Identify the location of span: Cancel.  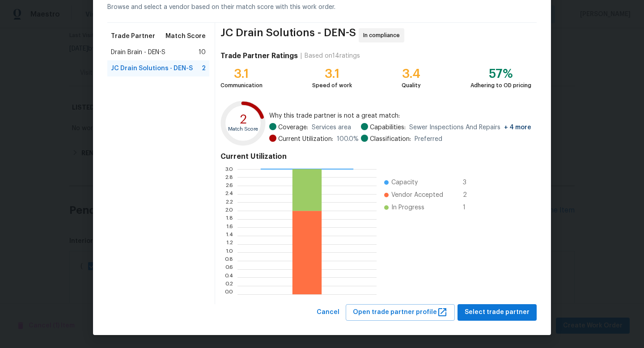
(328, 312).